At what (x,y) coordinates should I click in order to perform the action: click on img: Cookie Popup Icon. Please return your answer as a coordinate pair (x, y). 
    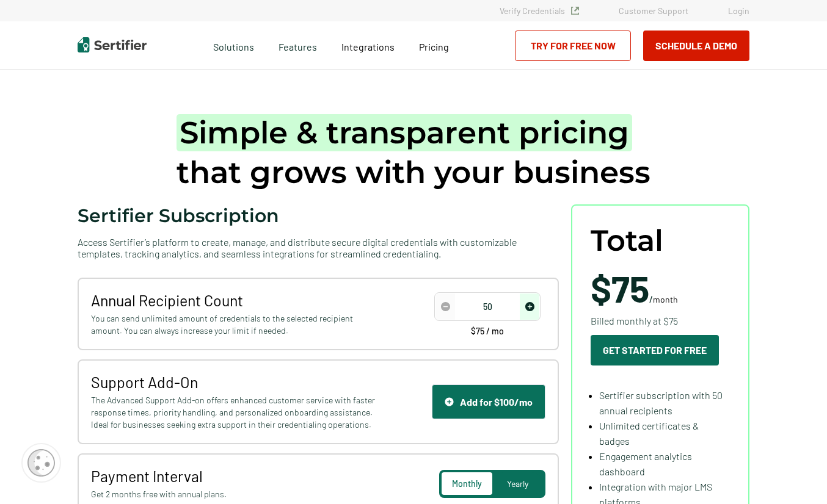
    Looking at the image, I should click on (41, 463).